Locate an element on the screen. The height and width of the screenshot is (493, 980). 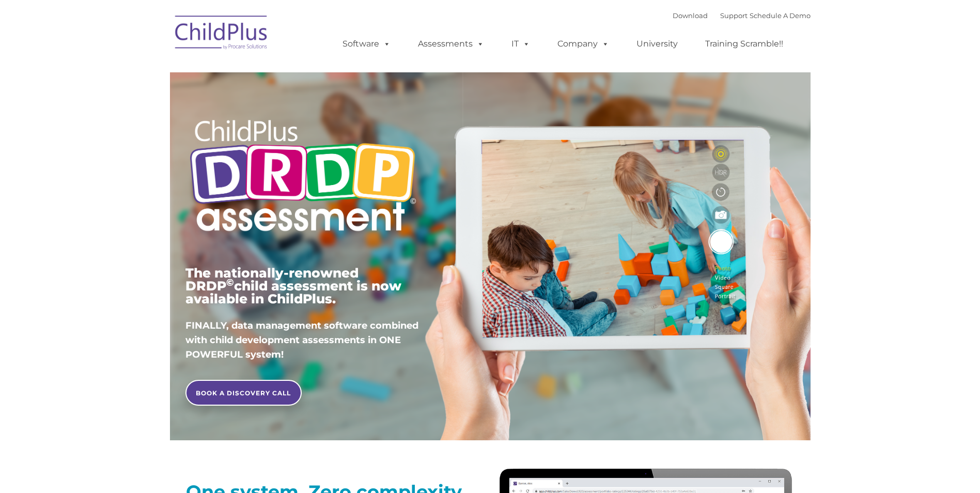
span: FINALLY, data management software combined with child development assessments in ONE POWERFUL sys... is located at coordinates (302, 340).